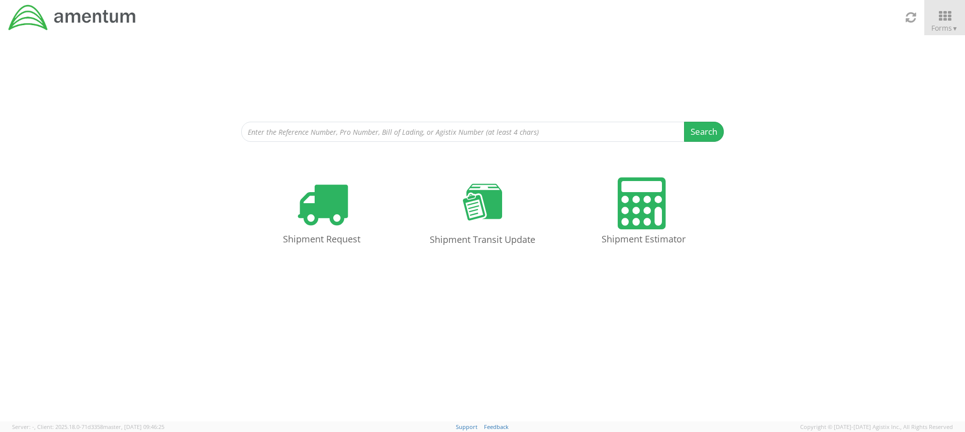  I want to click on a: Shipment Transit Update, so click(483, 213).